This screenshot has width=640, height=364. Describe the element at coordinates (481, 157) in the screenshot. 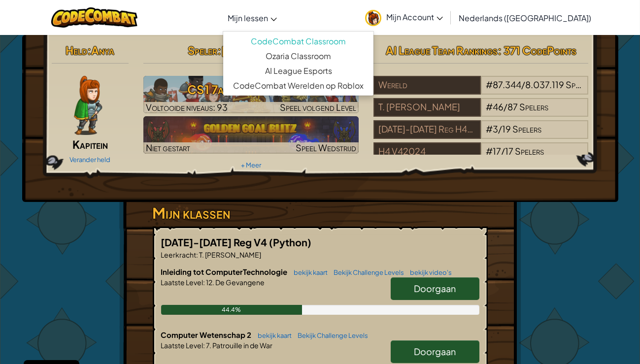

I see `a: H4 V42024#17/17Spelers` at that location.